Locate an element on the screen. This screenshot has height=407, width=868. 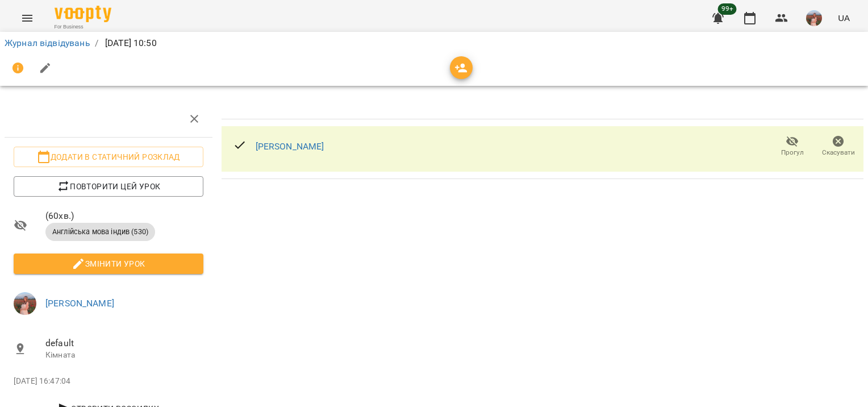
button: Повторити цей урок is located at coordinates (108, 186).